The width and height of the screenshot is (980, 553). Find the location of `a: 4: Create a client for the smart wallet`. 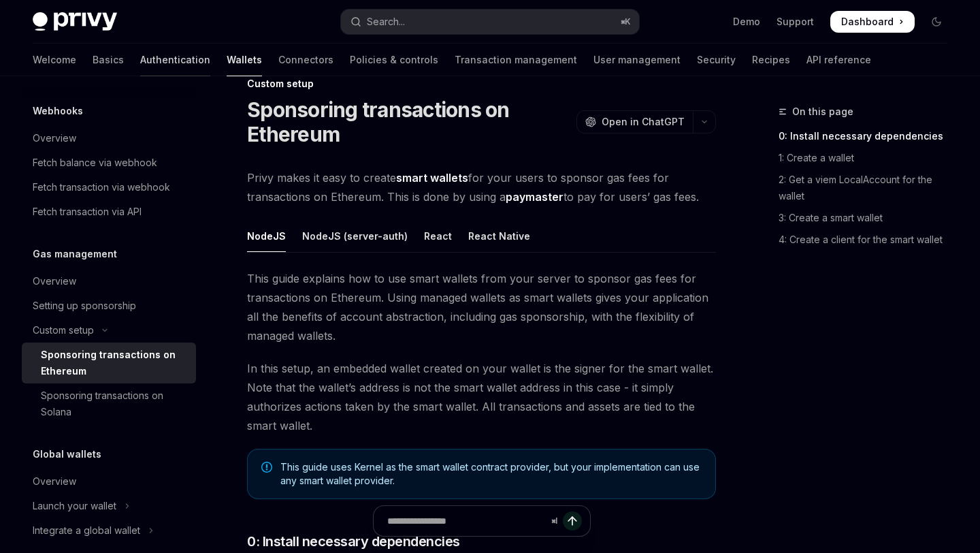

a: 4: Create a client for the smart wallet is located at coordinates (868, 240).